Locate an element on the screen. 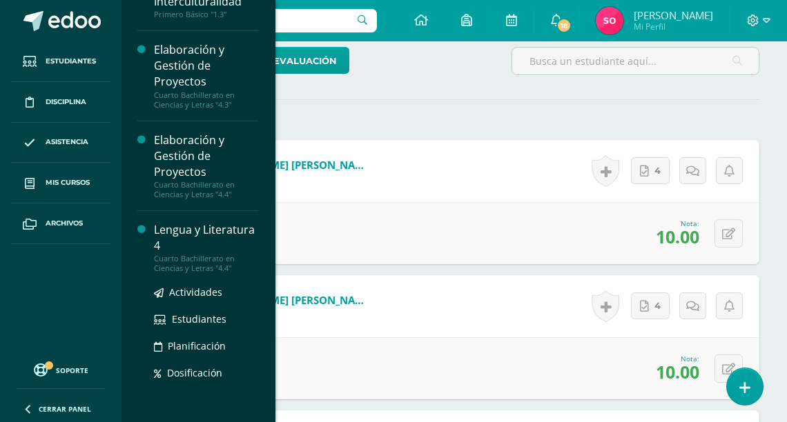  span: Estudiante 25108 is located at coordinates (289, 177).